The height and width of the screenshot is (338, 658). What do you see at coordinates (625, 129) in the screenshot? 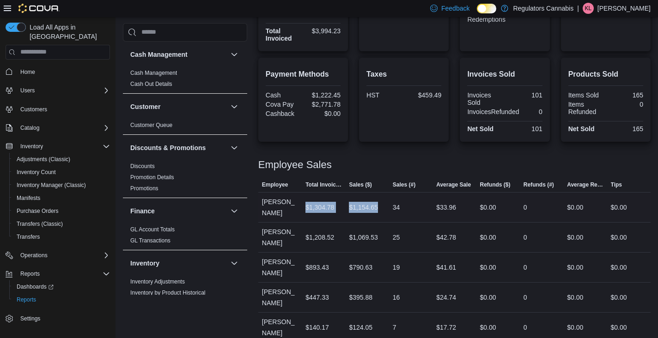
I see `div: 165` at bounding box center [625, 129].